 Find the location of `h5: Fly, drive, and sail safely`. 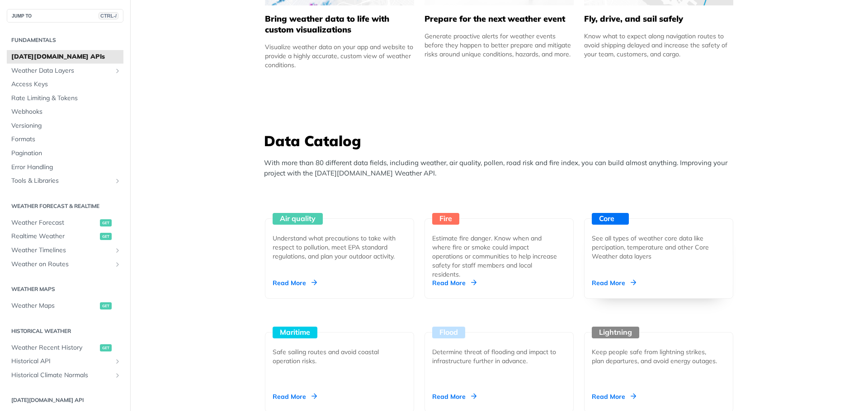

h5: Fly, drive, and sail safely is located at coordinates (659, 19).